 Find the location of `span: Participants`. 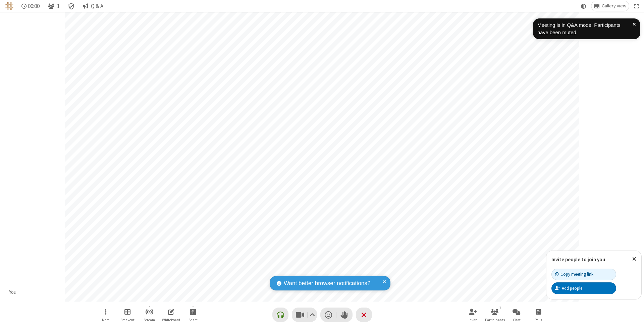

span: Participants is located at coordinates (495, 320).